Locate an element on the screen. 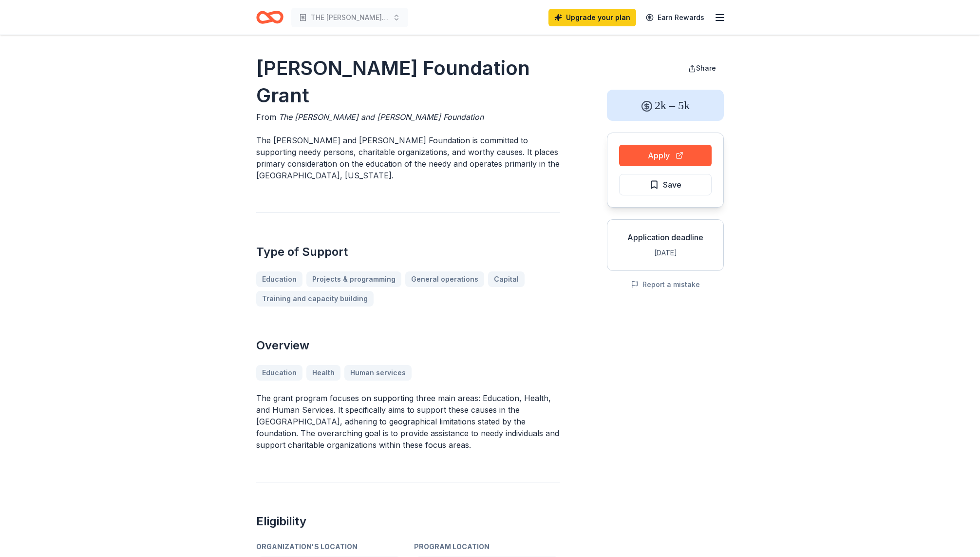 The image size is (980, 557). div: 2k – 5k is located at coordinates (665, 105).